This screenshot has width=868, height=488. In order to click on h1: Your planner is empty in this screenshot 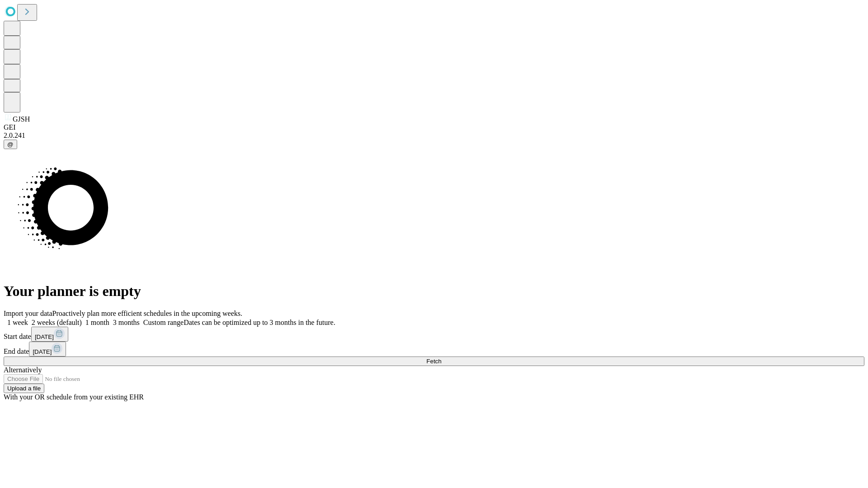, I will do `click(434, 291)`.